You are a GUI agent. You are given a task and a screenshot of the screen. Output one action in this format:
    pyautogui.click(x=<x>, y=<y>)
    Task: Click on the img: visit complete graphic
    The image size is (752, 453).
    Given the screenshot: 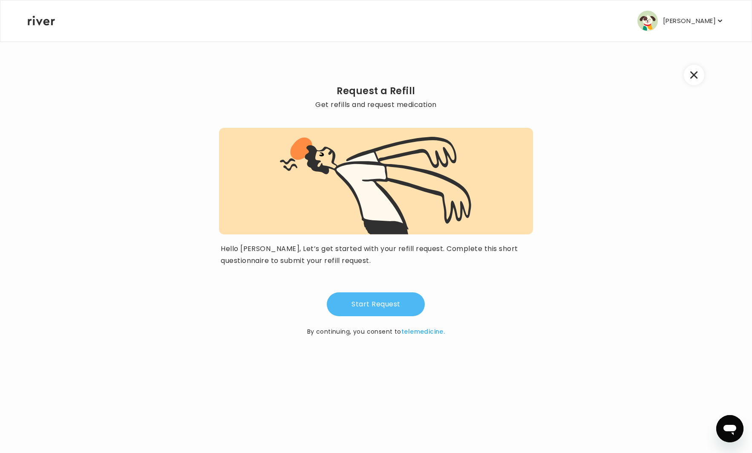 What is the action you would take?
    pyautogui.click(x=376, y=185)
    